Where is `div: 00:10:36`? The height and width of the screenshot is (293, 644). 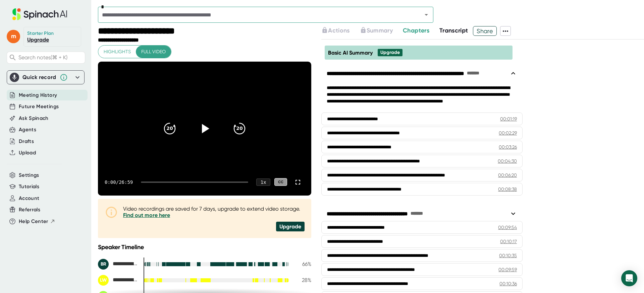 div: 00:10:36 is located at coordinates (508, 284).